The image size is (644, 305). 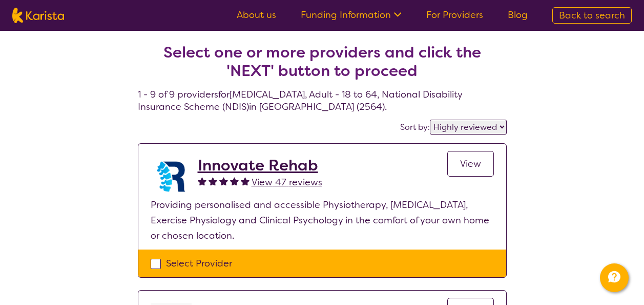 What do you see at coordinates (592, 15) in the screenshot?
I see `a: Back to search` at bounding box center [592, 15].